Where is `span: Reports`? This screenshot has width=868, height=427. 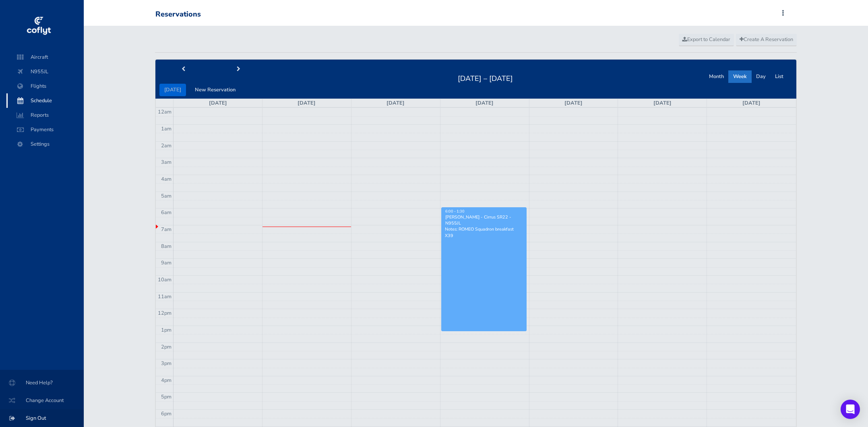
span: Reports is located at coordinates (45, 115).